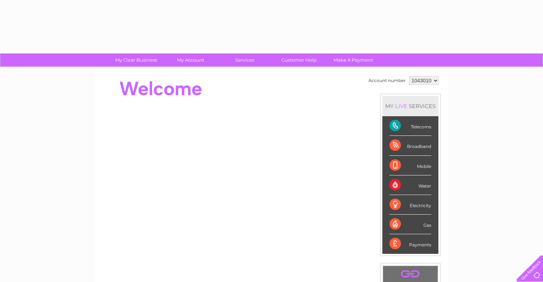 The width and height of the screenshot is (543, 282). Describe the element at coordinates (244, 60) in the screenshot. I see `a: Services` at that location.